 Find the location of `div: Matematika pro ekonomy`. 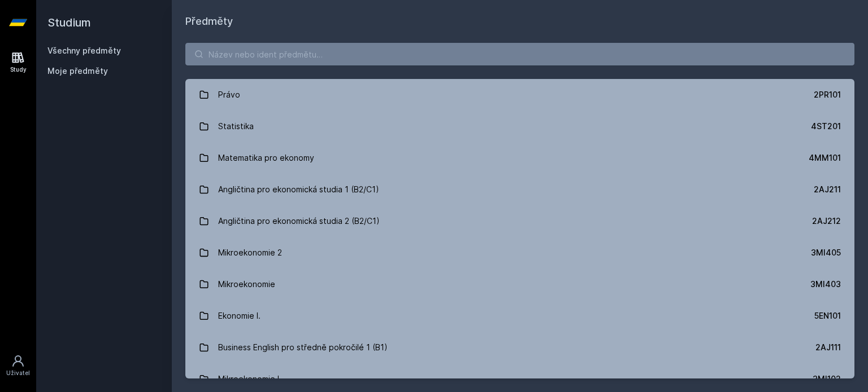

div: Matematika pro ekonomy is located at coordinates (266, 158).